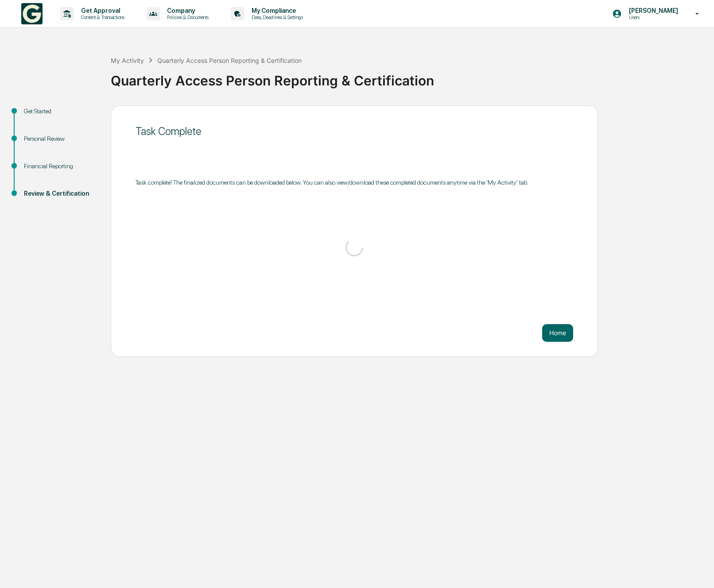  Describe the element at coordinates (60, 193) in the screenshot. I see `div: Review & Certification` at that location.